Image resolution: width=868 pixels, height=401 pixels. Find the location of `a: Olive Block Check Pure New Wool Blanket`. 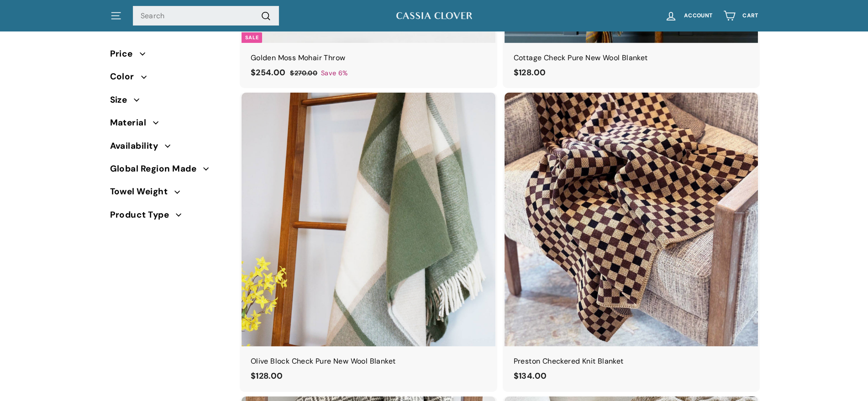

a: Olive Block Check Pure New Wool Blanket is located at coordinates (368, 242).